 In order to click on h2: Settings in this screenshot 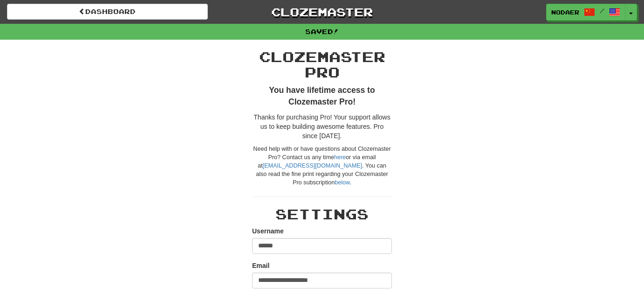, I will do `click(322, 214)`.